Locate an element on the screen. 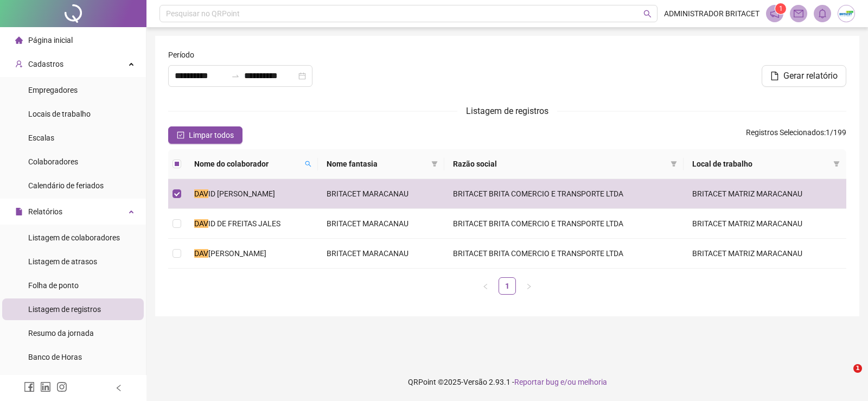 The image size is (868, 401). span: Registros Selecionados is located at coordinates (785, 132).